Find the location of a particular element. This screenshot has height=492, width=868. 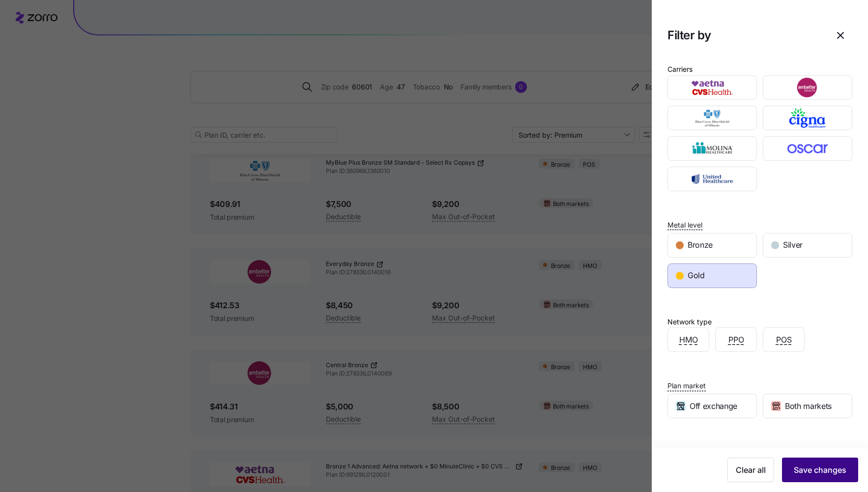

span: Metal level is located at coordinates (685, 225).